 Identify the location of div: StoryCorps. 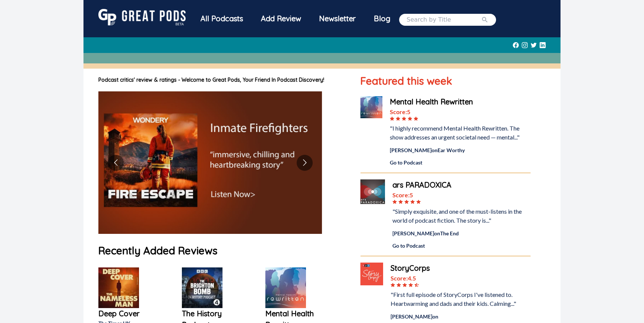
(461, 268).